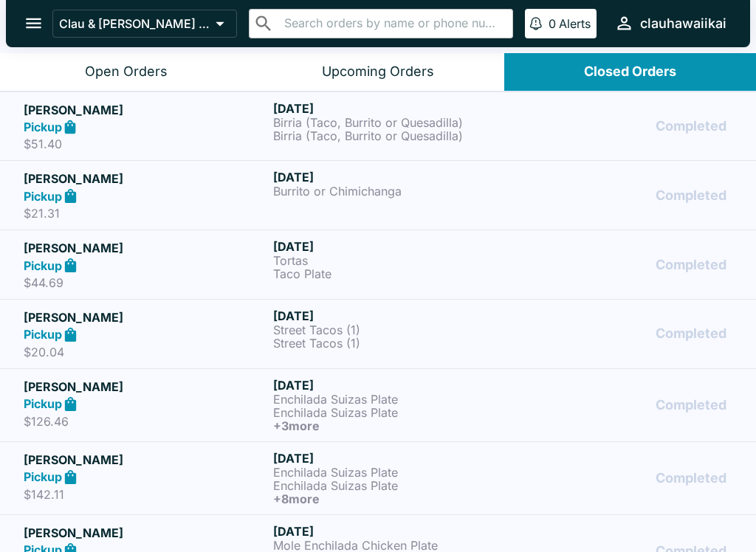 This screenshot has height=552, width=756. Describe the element at coordinates (145, 352) in the screenshot. I see `p: $20.04` at that location.